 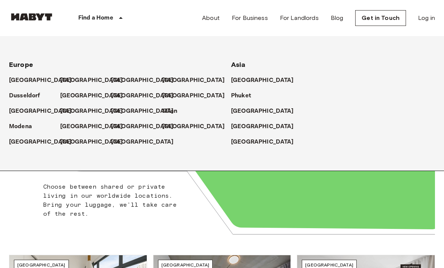 I want to click on p: Phuket, so click(x=241, y=96).